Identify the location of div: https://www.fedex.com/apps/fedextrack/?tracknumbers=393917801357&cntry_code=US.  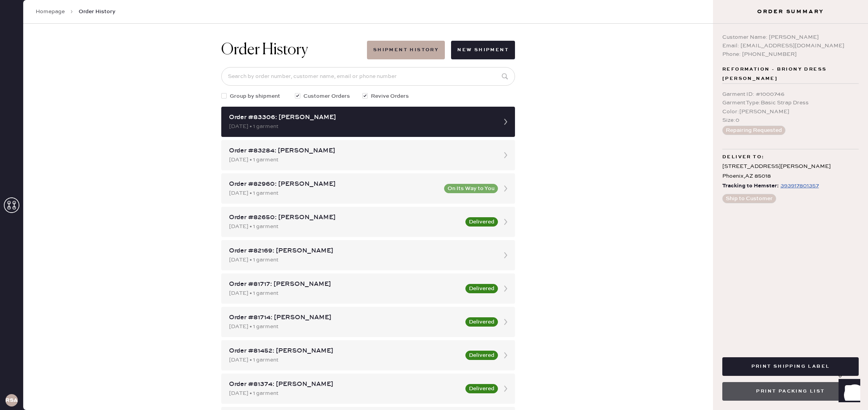
(799, 186).